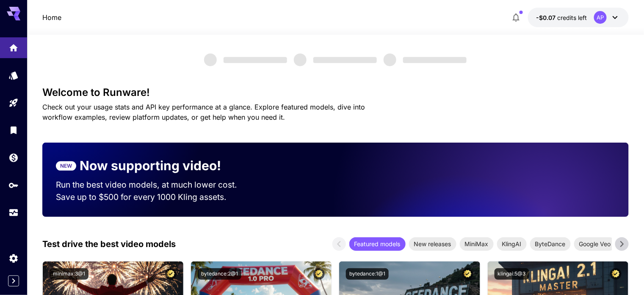 Image resolution: width=644 pixels, height=295 pixels. Describe the element at coordinates (377, 244) in the screenshot. I see `span: Featured models` at that location.